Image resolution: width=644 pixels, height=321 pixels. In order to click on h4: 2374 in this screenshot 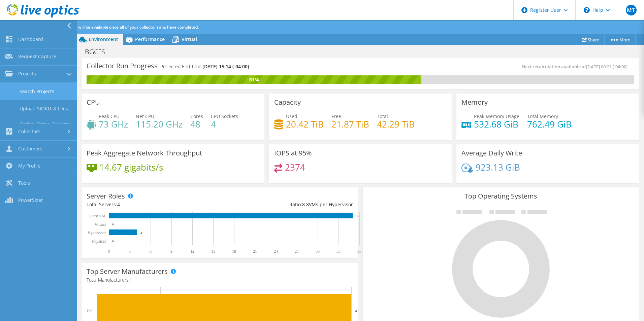, I will do `click(295, 167)`.